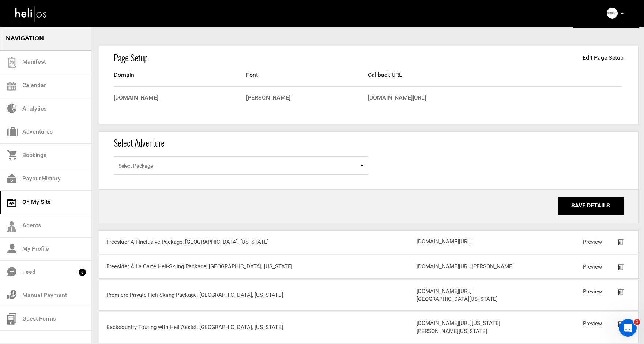 The image size is (644, 344). What do you see at coordinates (612, 13) in the screenshot?
I see `img: 2fc09df56263535bfffc428f72fcd4c8.png` at bounding box center [612, 13].